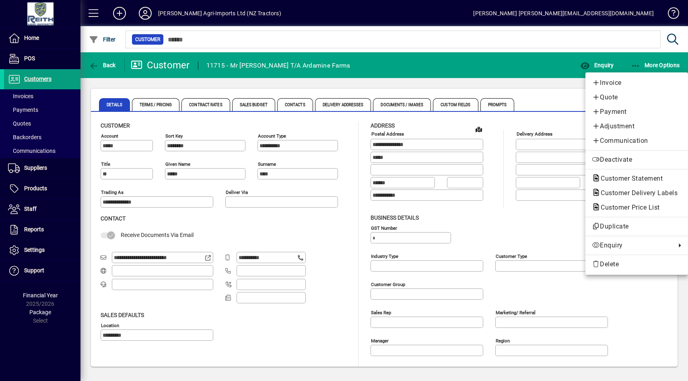 Image resolution: width=688 pixels, height=381 pixels. Describe the element at coordinates (632, 245) in the screenshot. I see `span: Enquiry` at that location.